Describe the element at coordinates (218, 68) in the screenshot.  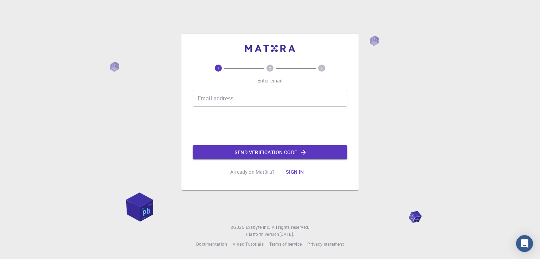
I see `text: 1` at that location.